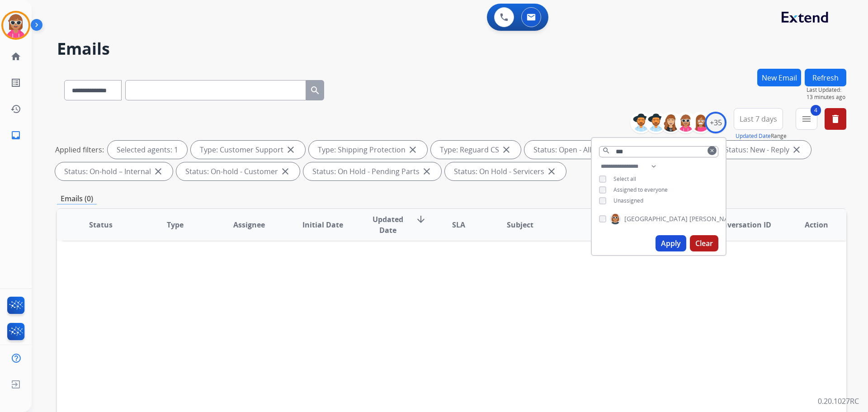  What do you see at coordinates (114, 172) in the screenshot?
I see `div: Status: On-hold – Internal` at bounding box center [114, 172].